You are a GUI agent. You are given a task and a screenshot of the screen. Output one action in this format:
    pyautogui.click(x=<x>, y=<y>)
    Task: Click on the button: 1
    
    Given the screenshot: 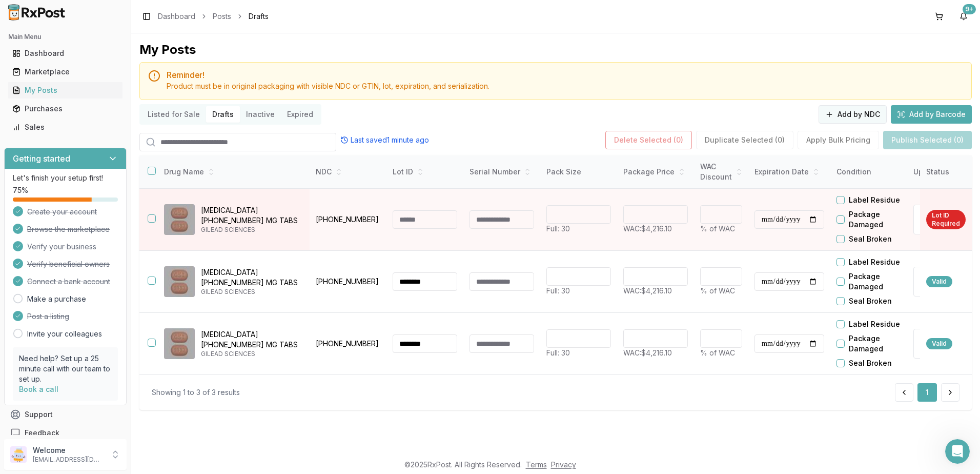 What is the action you would take?
    pyautogui.click(x=927, y=392)
    